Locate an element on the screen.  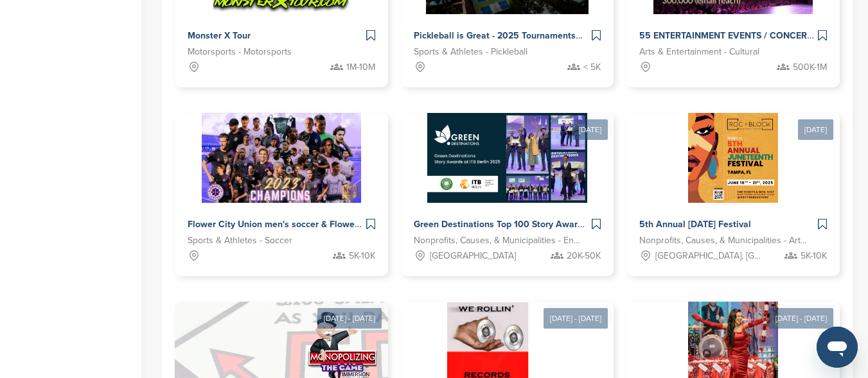
span: 1M-10M is located at coordinates (361, 67).